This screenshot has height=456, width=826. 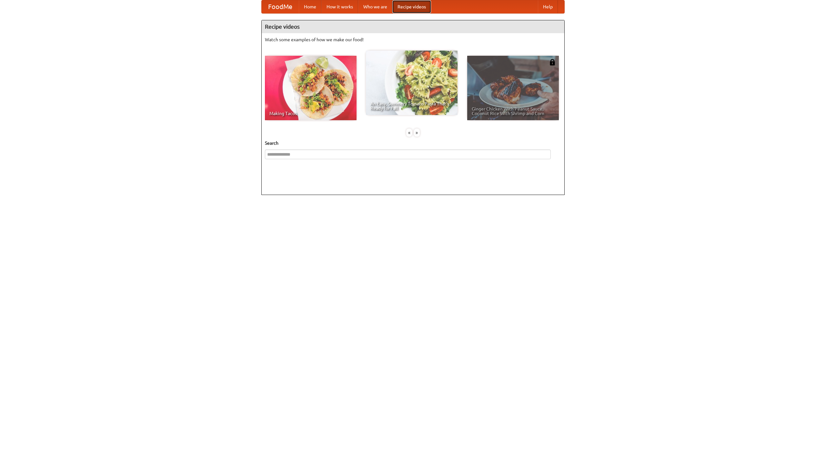 What do you see at coordinates (311, 88) in the screenshot?
I see `a: Making Tacos` at bounding box center [311, 88].